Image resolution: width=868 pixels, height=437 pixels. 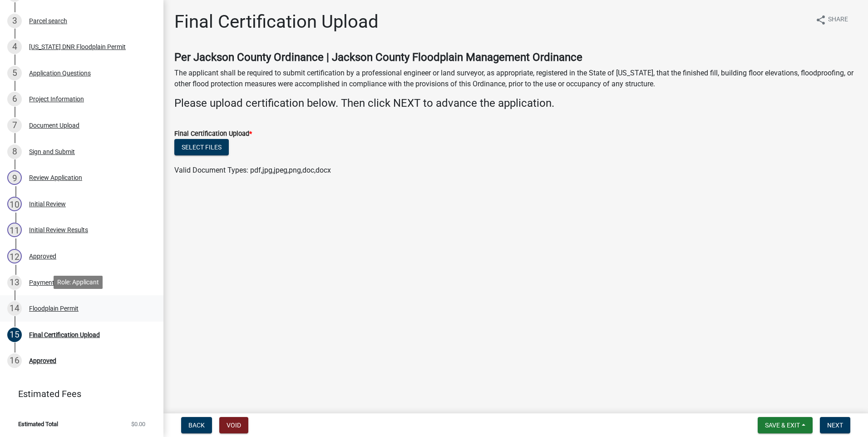 What do you see at coordinates (59, 230) in the screenshot?
I see `div: Initial Review Results` at bounding box center [59, 230].